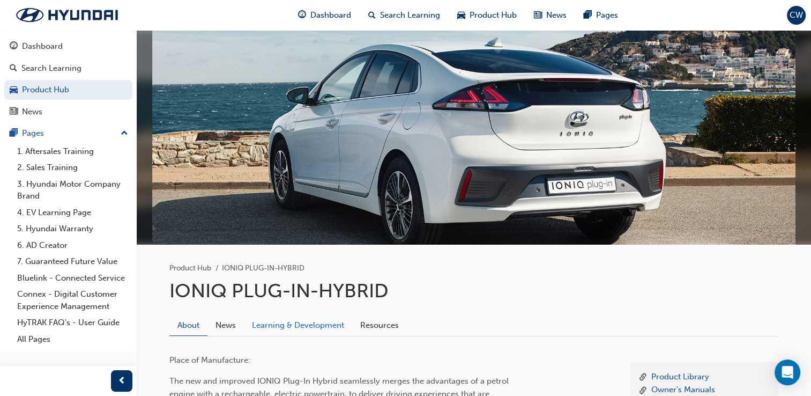 The height and width of the screenshot is (396, 811). Describe the element at coordinates (787, 372) in the screenshot. I see `div: Open Intercom Messenger` at that location.